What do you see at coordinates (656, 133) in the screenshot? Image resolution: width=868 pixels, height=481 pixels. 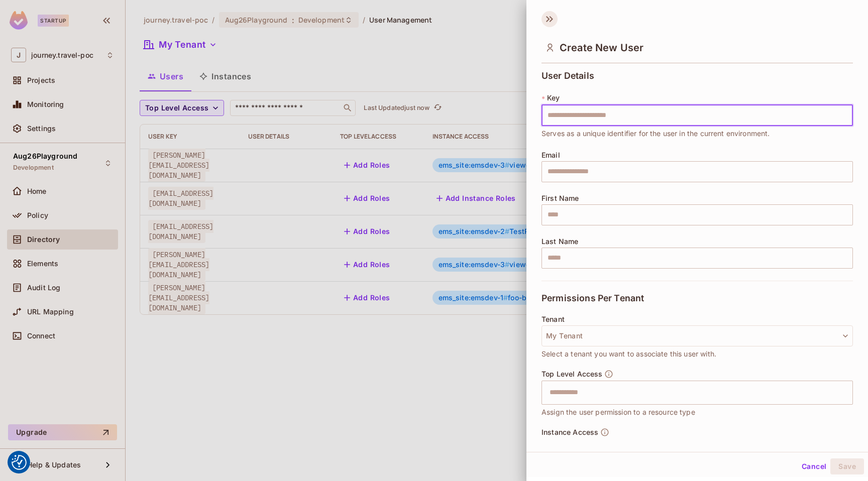 I see `span: Serves as a unique identifier for the user in the current environment.` at bounding box center [656, 133].